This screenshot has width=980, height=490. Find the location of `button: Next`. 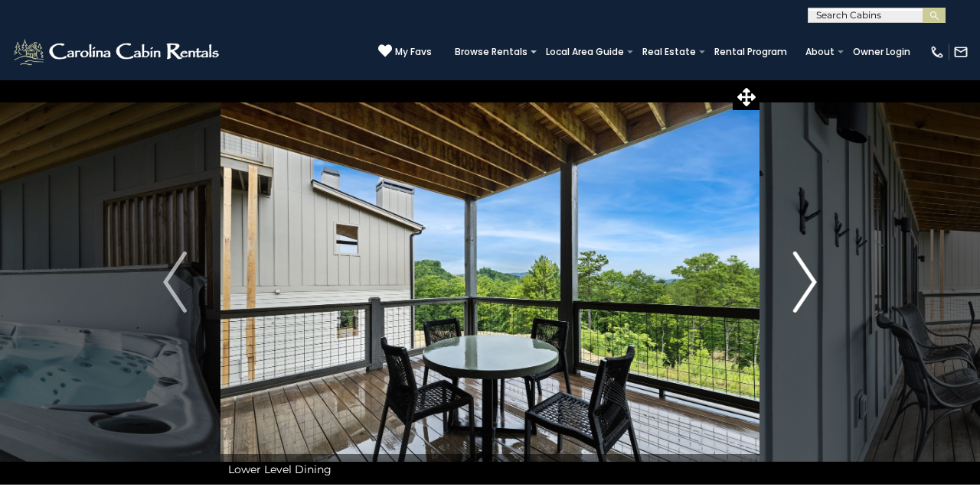

button: Next is located at coordinates (804, 283).